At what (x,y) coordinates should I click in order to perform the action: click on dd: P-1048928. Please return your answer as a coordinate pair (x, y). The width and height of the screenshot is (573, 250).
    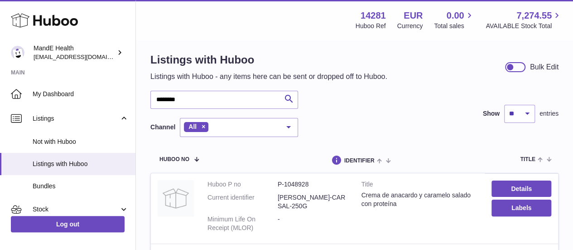
    Looking at the image, I should click on (313, 184).